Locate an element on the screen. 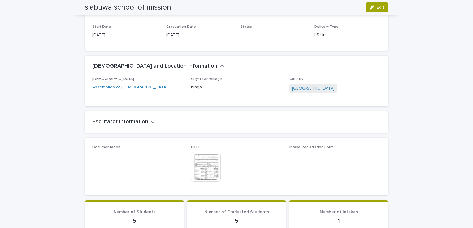 The width and height of the screenshot is (473, 228). span: Number of Graduated Students is located at coordinates (237, 212).